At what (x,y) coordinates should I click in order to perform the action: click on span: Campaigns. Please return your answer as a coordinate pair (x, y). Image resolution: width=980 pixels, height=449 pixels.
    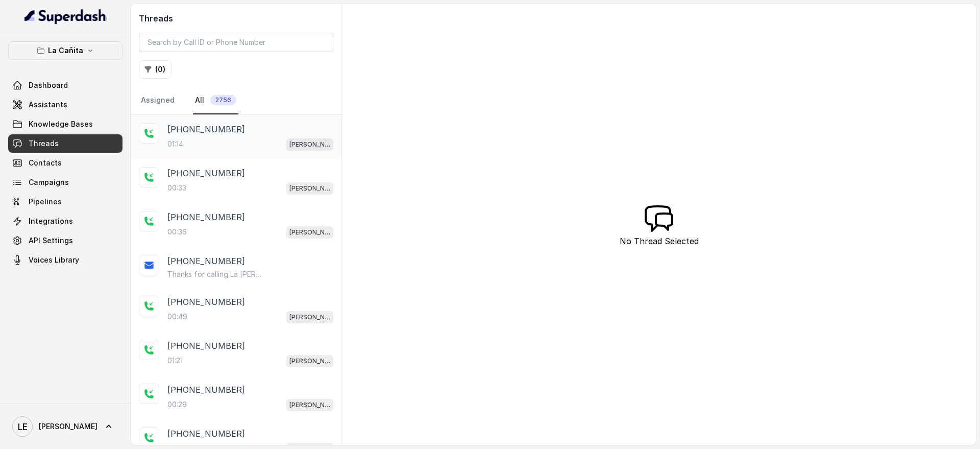
    Looking at the image, I should click on (49, 182).